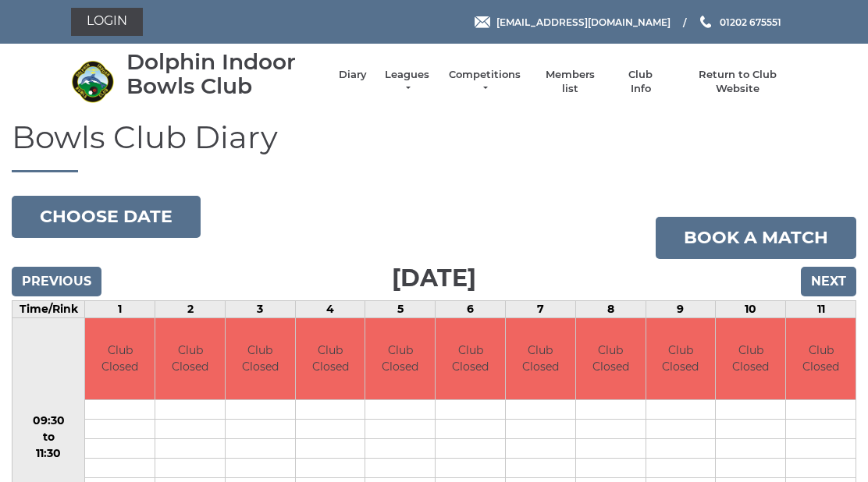 Image resolution: width=868 pixels, height=482 pixels. Describe the element at coordinates (92, 81) in the screenshot. I see `img: Dolphin Indoor Bowls Club` at that location.